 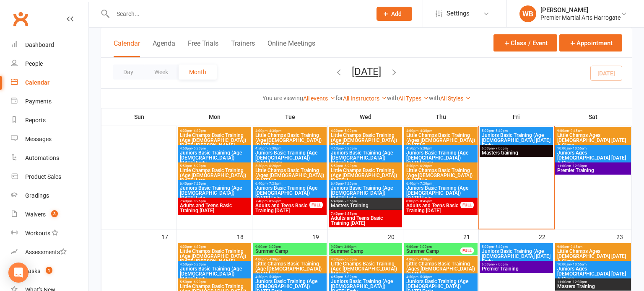 I want to click on span: 6:00pm, so click(x=516, y=148).